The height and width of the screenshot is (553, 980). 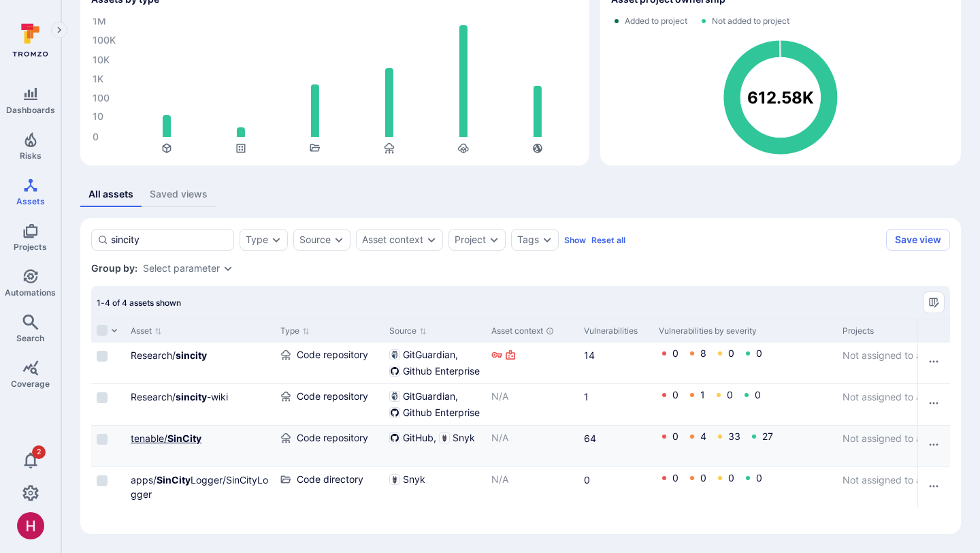 I want to click on a: 14, so click(x=590, y=355).